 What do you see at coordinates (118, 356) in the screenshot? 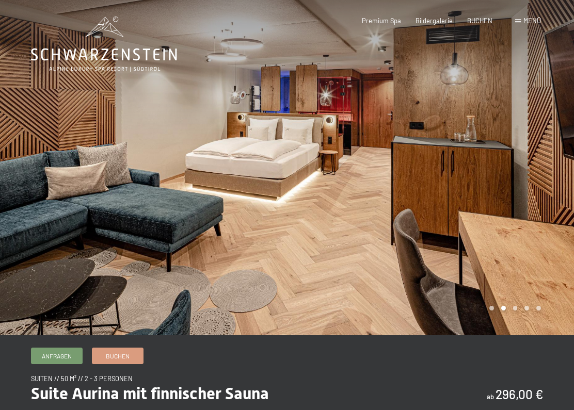
I see `span: Buchen` at bounding box center [118, 356].